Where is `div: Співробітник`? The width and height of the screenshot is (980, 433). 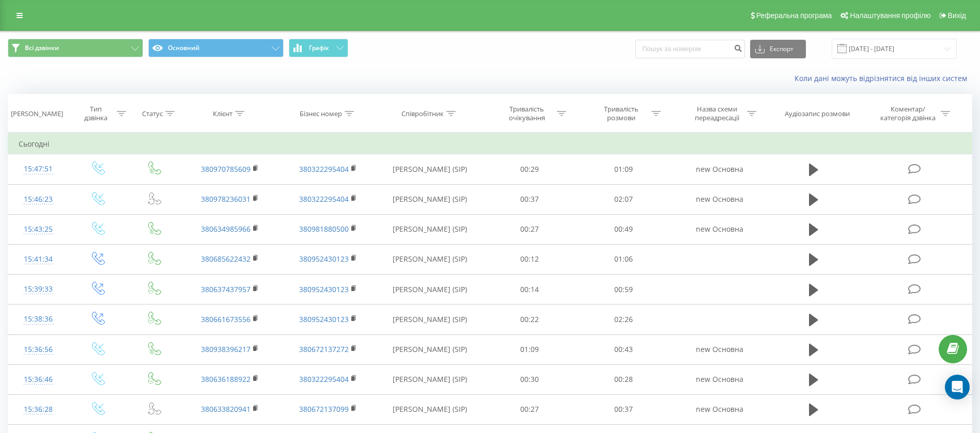
div: Співробітник is located at coordinates (423, 113).